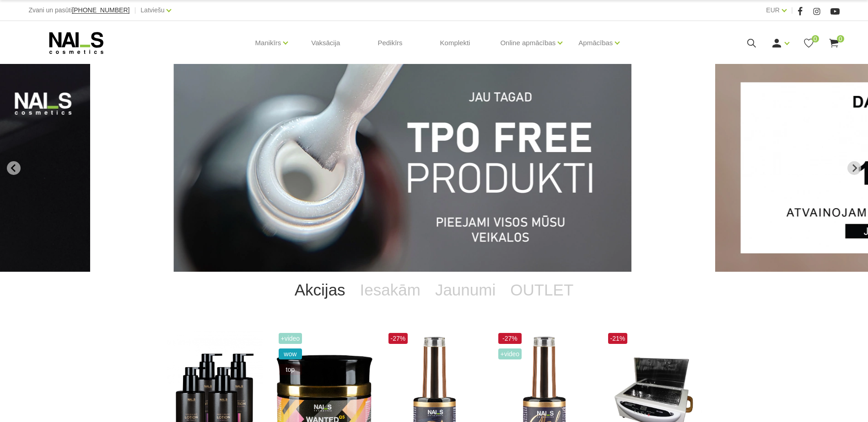 Image resolution: width=868 pixels, height=422 pixels. Describe the element at coordinates (79, 10) in the screenshot. I see `div: Zvani un pasūti` at that location.